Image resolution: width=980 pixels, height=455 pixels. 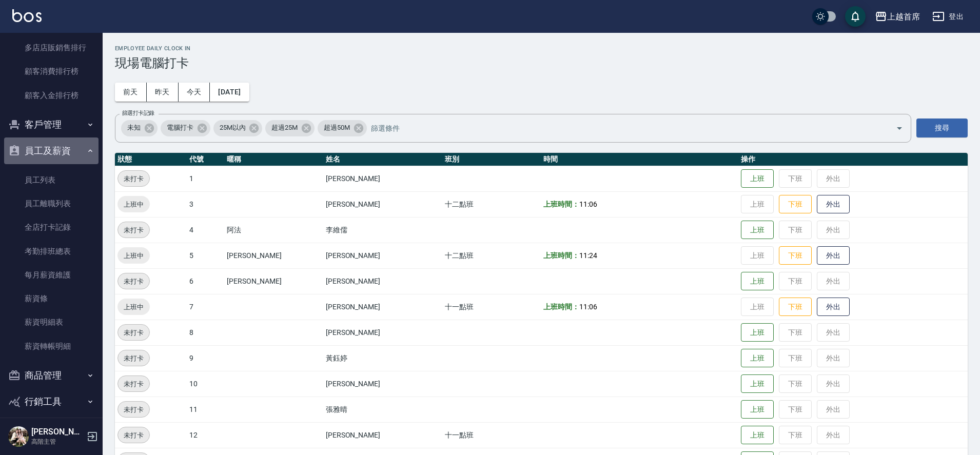 I want to click on a: 每月薪資維護, so click(x=51, y=275).